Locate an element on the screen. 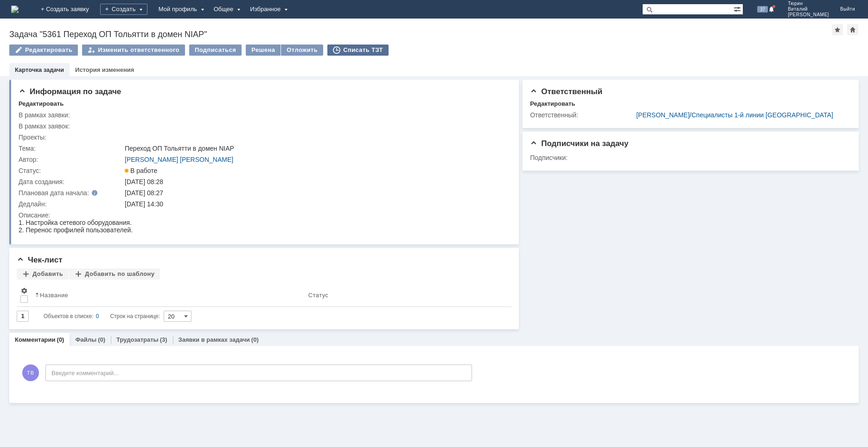 The image size is (868, 447). span: Настройки is located at coordinates (24, 291).